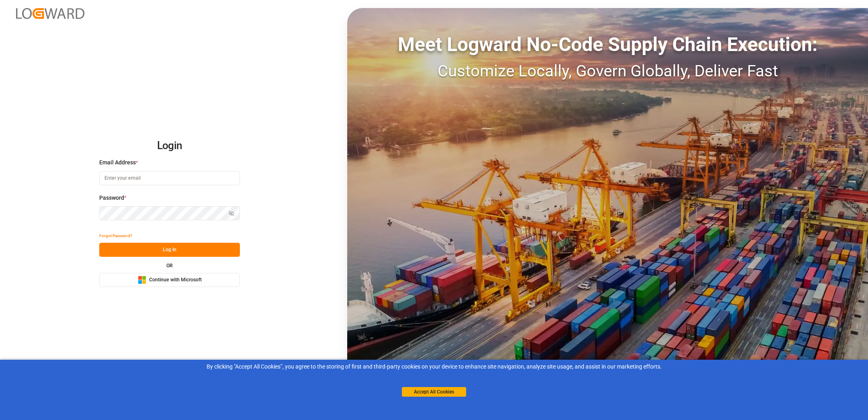 This screenshot has height=420, width=868. Describe the element at coordinates (434, 392) in the screenshot. I see `button: Accept All Cookies` at that location.